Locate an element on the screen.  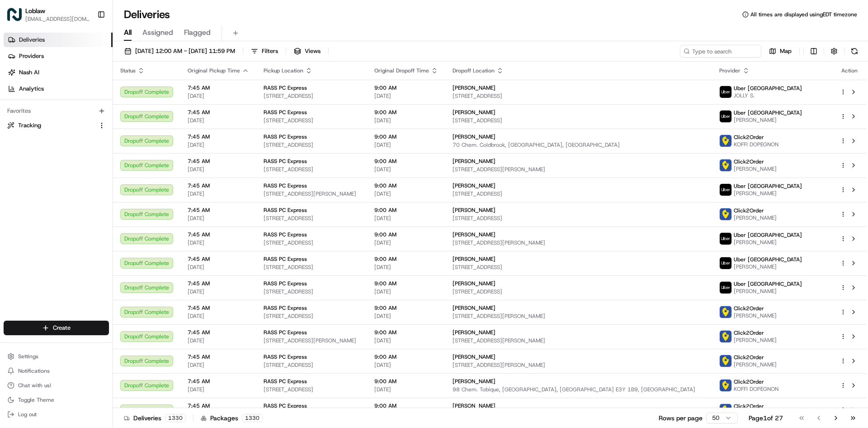
div: Favorites is located at coordinates (56, 111).